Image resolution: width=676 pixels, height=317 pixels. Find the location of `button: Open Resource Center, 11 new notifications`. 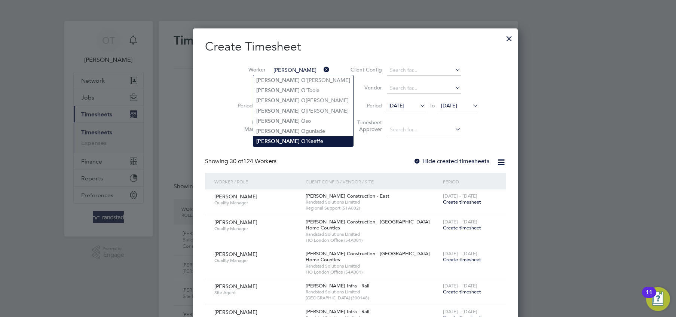

button: Open Resource Center, 11 new notifications is located at coordinates (658, 299).